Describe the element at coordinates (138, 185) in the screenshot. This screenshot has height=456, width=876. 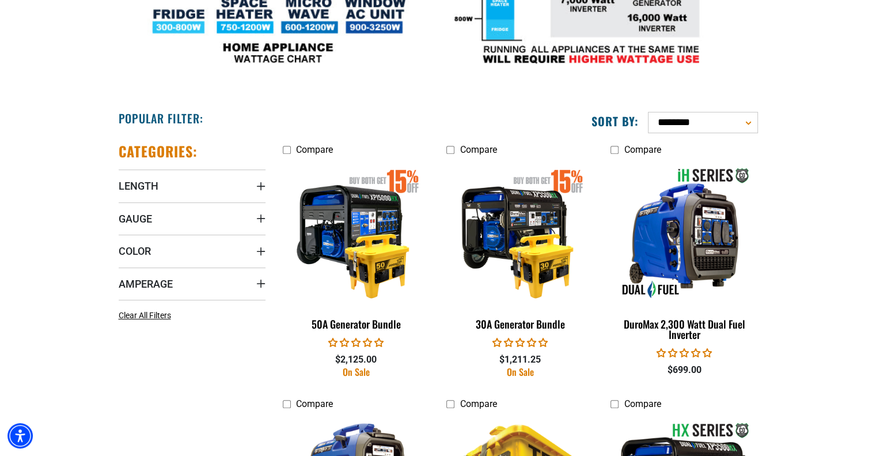
I see `span: Length` at that location.